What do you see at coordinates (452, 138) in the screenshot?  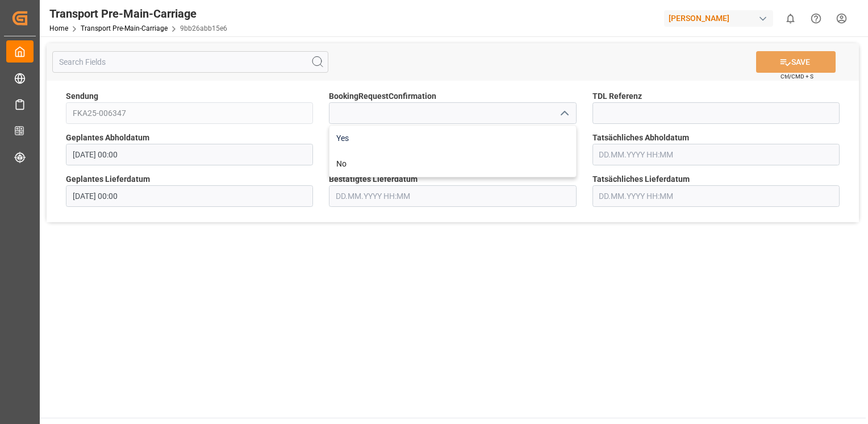 I see `div: Yes` at bounding box center [452, 138].